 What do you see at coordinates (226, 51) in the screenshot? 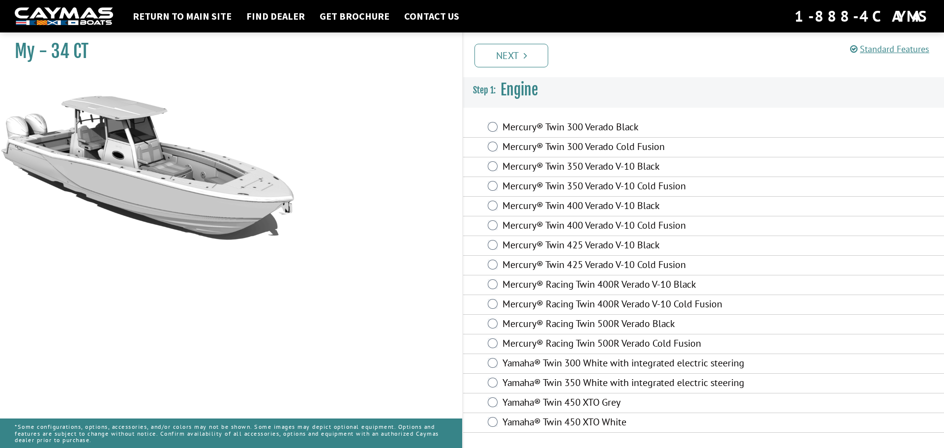
I see `h1: My - 34 CT` at bounding box center [226, 51].